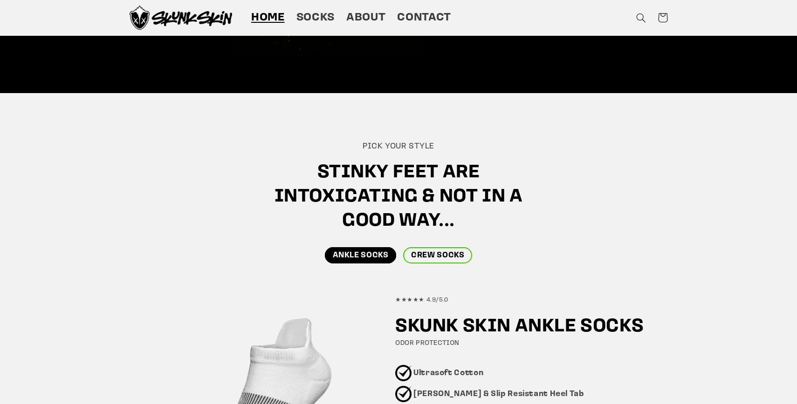 The width and height of the screenshot is (797, 404). I want to click on span: About, so click(366, 18).